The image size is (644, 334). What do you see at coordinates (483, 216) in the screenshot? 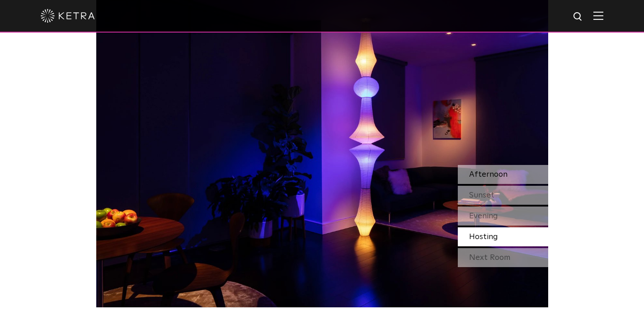
I see `span: Evening` at bounding box center [483, 216].